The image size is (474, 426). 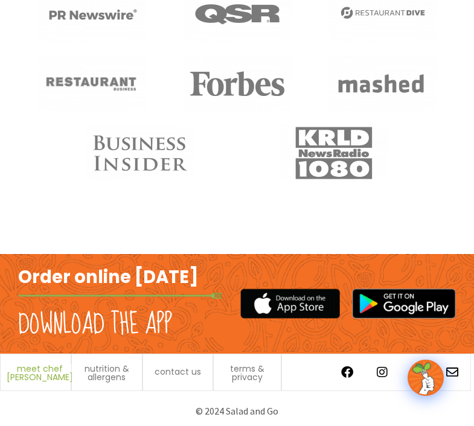 What do you see at coordinates (237, 83) in the screenshot?
I see `img: Media_Forbes logo` at bounding box center [237, 83].